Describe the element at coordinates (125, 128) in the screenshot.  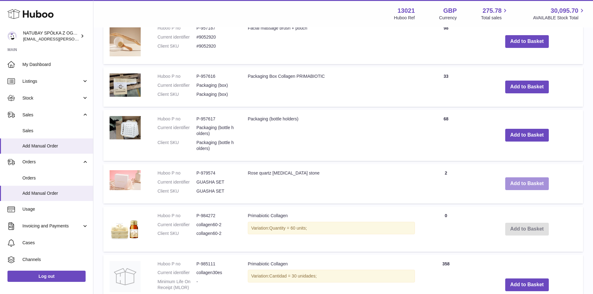
I see `img: Packaging (bottle holders)` at that location.